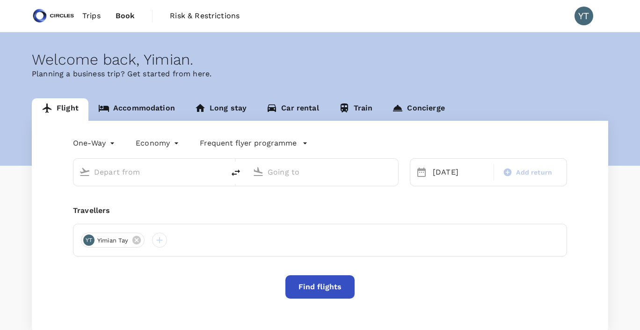 Image resolution: width=640 pixels, height=330 pixels. Describe the element at coordinates (113, 240) in the screenshot. I see `div: YTYimian Tay` at that location.